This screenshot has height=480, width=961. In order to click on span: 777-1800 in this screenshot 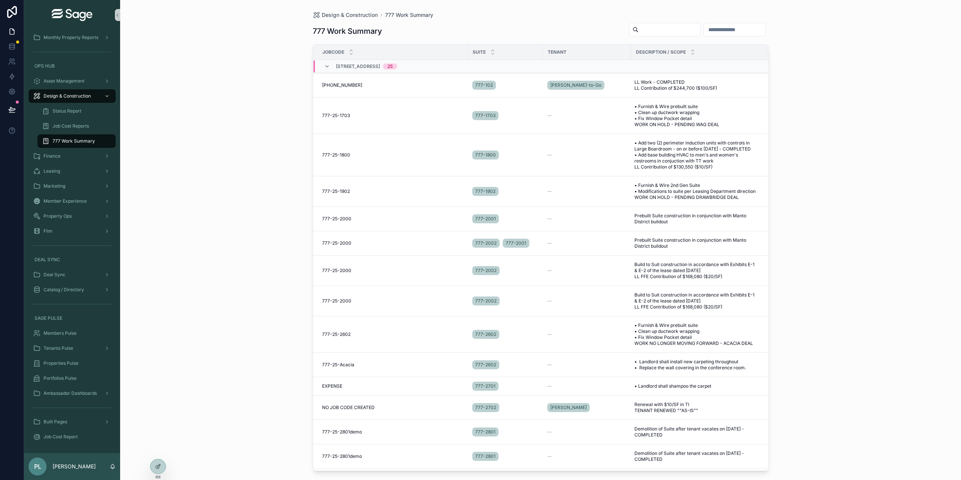, I will do `click(486, 155)`.